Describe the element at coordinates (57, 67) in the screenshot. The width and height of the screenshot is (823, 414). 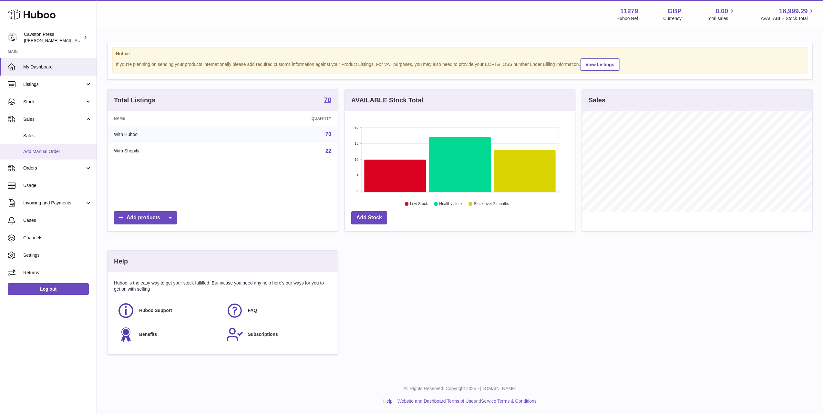
I see `span: My Dashboard` at that location.